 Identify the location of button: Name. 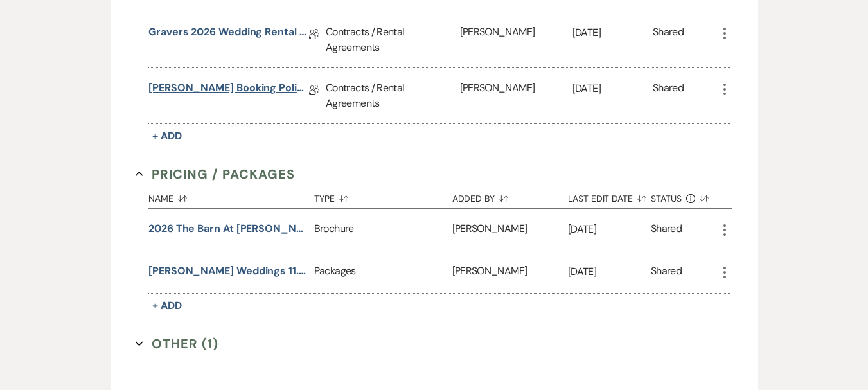
(231, 196).